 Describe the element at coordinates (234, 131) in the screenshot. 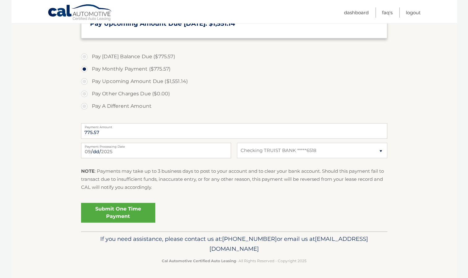

I see `input: Payment Amount` at that location.